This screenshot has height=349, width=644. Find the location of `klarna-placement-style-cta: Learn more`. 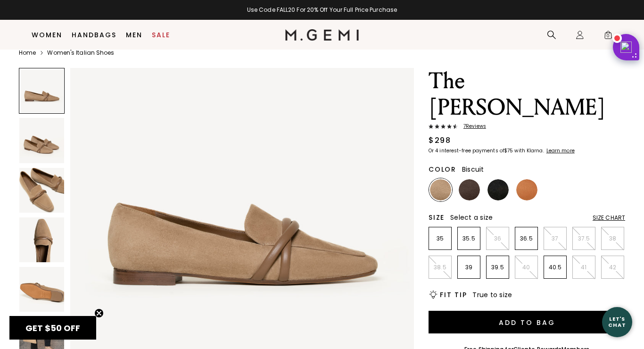

klarna-placement-style-cta: Learn more is located at coordinates (561, 150).